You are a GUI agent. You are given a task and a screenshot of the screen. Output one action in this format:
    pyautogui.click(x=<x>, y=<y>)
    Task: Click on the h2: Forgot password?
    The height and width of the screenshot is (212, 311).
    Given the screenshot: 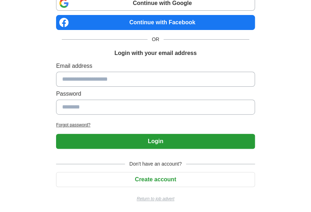 What is the action you would take?
    pyautogui.click(x=156, y=125)
    